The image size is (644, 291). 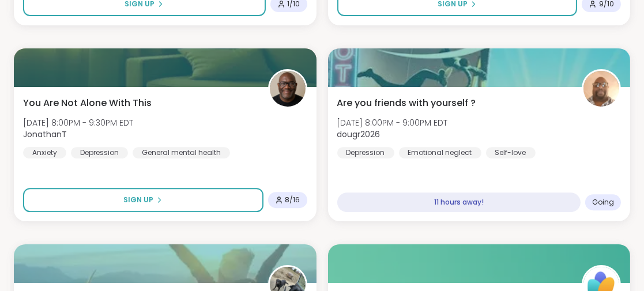 I want to click on span: 8 / 16, so click(x=293, y=200).